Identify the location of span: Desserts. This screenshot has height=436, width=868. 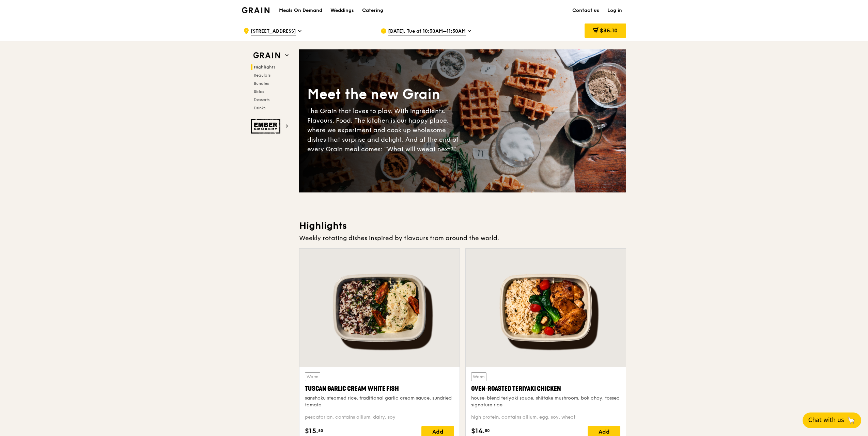
(262, 100).